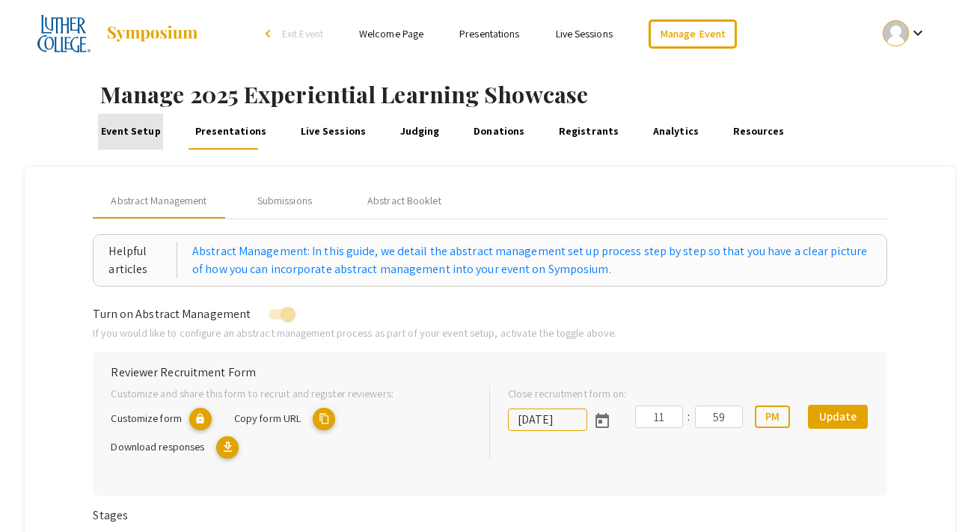 Image resolution: width=980 pixels, height=532 pixels. I want to click on span: Download responses, so click(157, 446).